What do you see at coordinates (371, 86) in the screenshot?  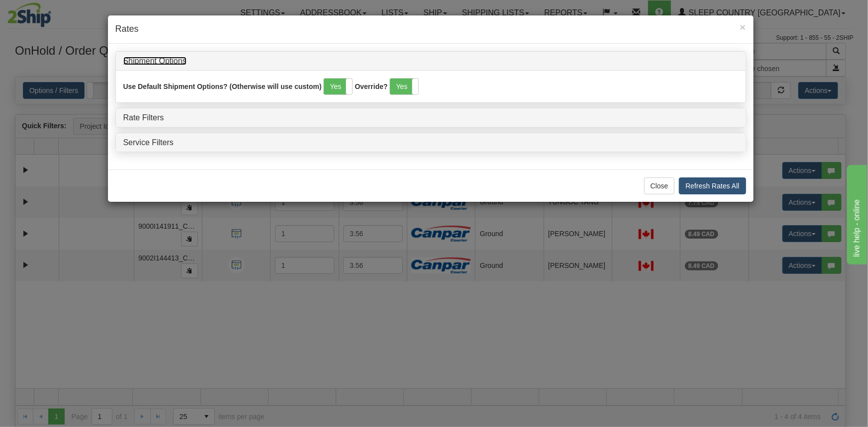 I see `label: Override?` at bounding box center [371, 86].